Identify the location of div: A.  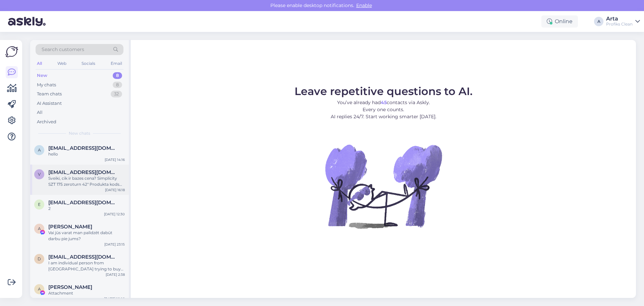
(599, 22).